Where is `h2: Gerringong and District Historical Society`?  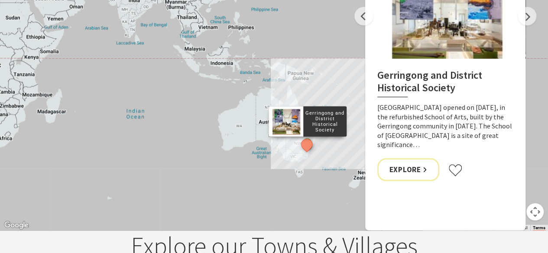 h2: Gerringong and District Historical Society is located at coordinates (445, 83).